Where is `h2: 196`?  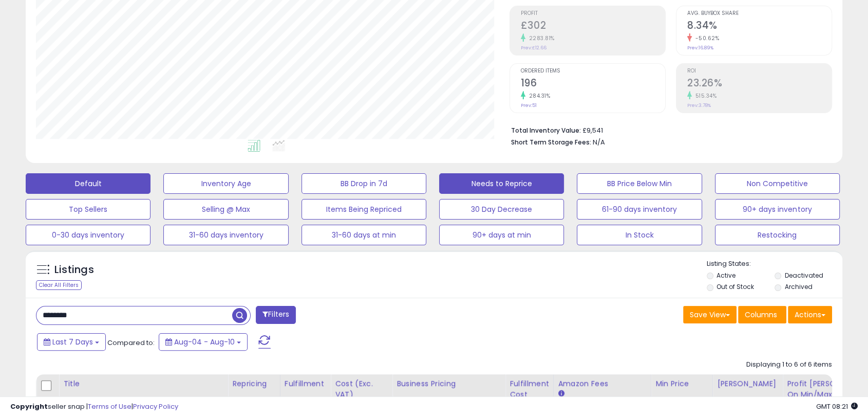
h2: 196 is located at coordinates (592, 84).